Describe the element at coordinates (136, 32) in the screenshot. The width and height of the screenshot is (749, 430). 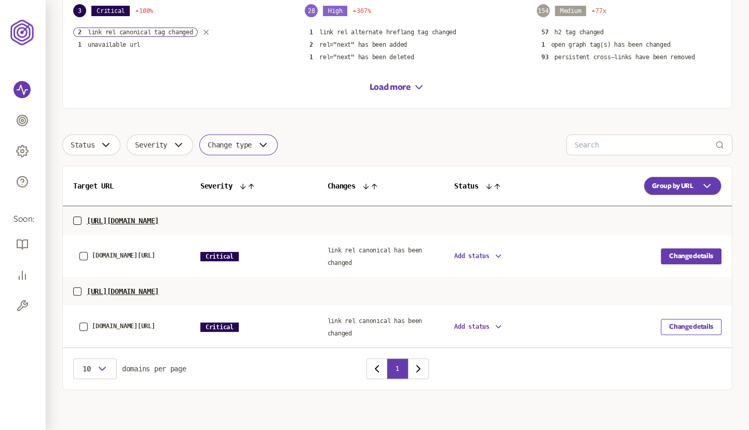
I see `button: 2link rel canonical tag changed` at that location.